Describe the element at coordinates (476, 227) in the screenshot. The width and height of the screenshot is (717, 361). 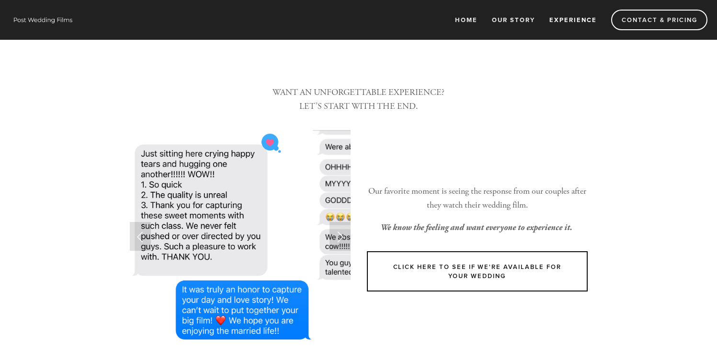
I see `em: We know the feeling and want everyone to experience it.` at that location.